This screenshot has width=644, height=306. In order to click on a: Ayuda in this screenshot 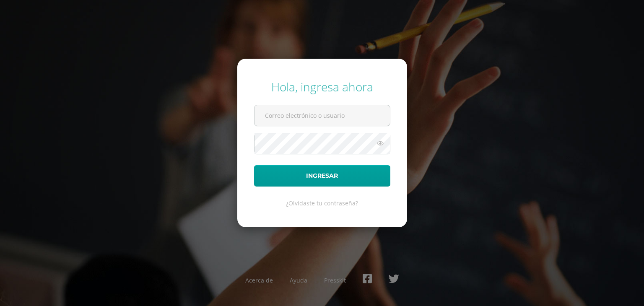, I will do `click(299, 280)`.